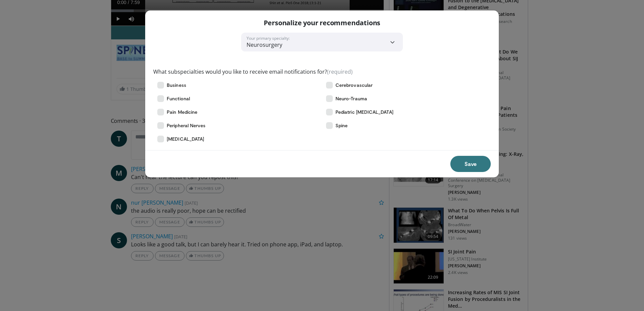  What do you see at coordinates (178, 99) in the screenshot?
I see `span: Functional` at bounding box center [178, 99].